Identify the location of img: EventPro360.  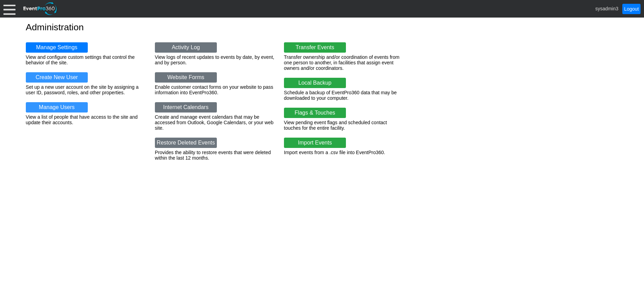
(40, 8).